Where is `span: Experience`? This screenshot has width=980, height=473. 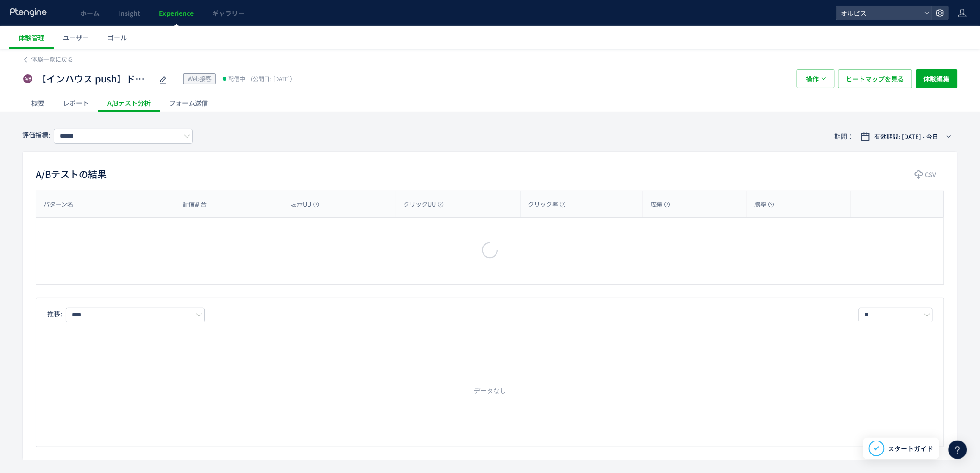 span: Experience is located at coordinates (176, 13).